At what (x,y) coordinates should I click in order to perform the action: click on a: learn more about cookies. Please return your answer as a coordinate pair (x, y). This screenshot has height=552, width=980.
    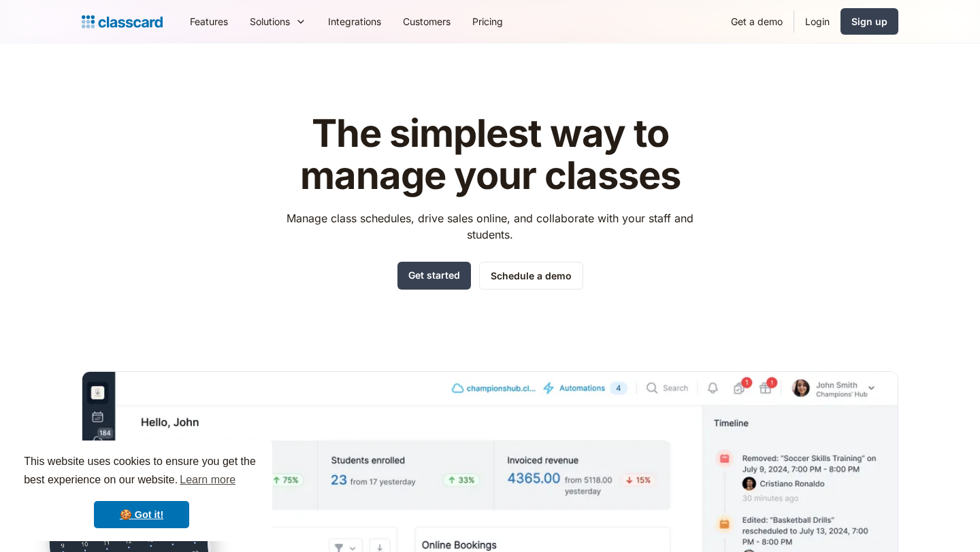
    Looking at the image, I should click on (208, 481).